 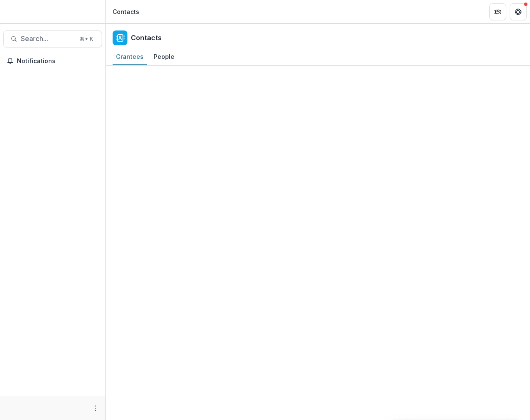 I want to click on div: People, so click(x=164, y=56).